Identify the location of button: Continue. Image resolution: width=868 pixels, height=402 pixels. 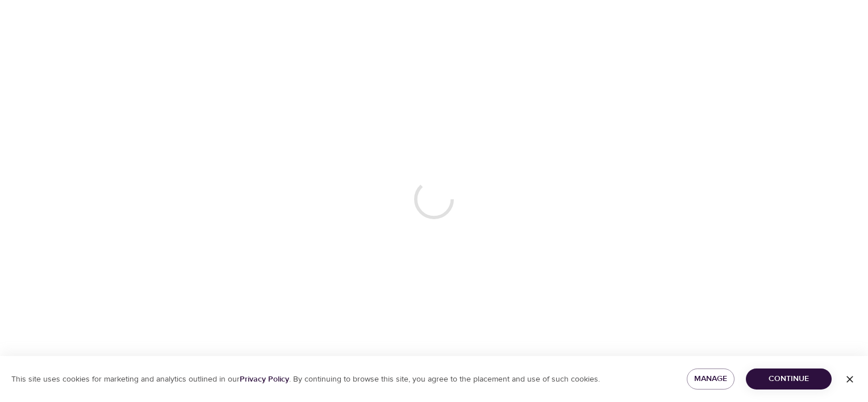
(789, 379).